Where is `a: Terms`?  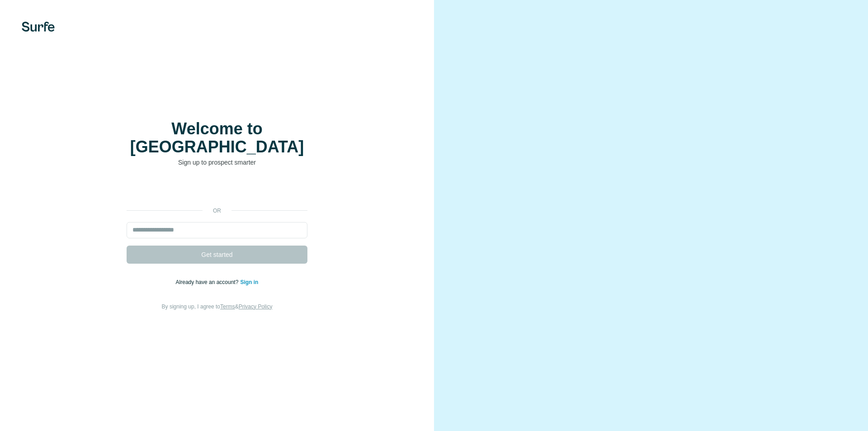
a: Terms is located at coordinates (227, 307).